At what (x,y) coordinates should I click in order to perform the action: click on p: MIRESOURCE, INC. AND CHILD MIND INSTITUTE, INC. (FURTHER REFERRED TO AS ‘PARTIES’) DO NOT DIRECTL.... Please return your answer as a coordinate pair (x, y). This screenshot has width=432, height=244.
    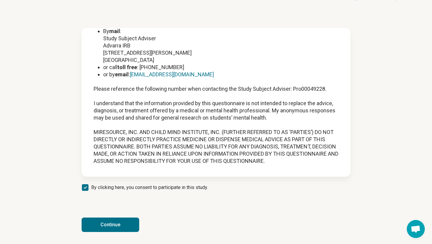
    Looking at the image, I should click on (216, 147).